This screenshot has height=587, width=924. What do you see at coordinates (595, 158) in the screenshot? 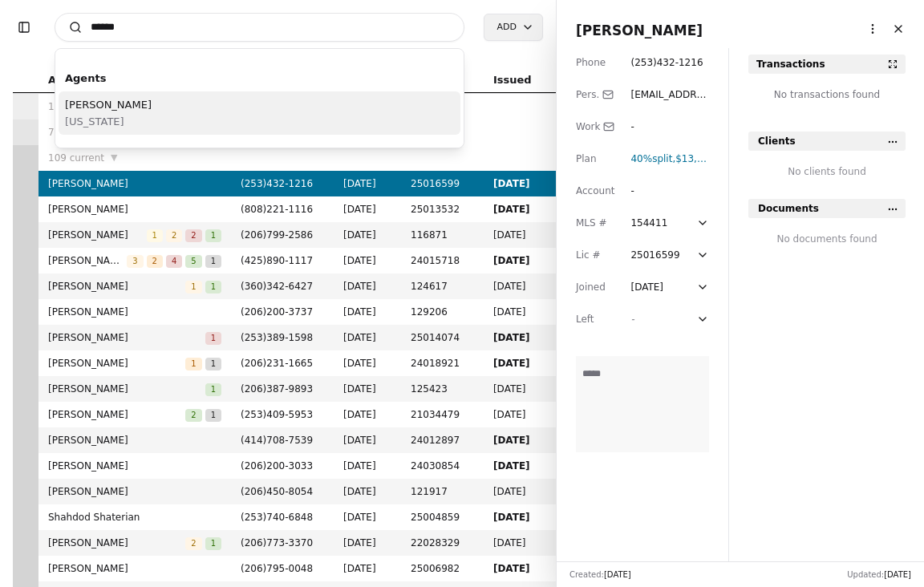
I see `div: Plan` at bounding box center [595, 158].